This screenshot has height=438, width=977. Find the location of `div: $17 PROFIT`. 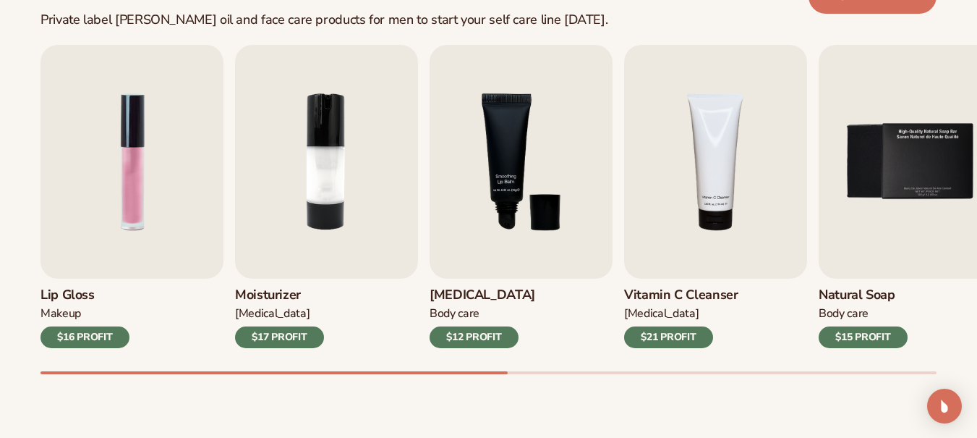

div: $17 PROFIT is located at coordinates (279, 337).